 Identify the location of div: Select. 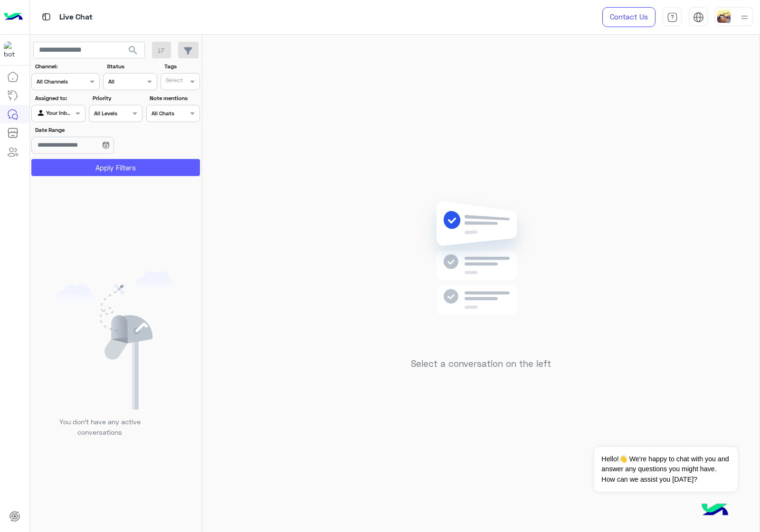
(173, 81).